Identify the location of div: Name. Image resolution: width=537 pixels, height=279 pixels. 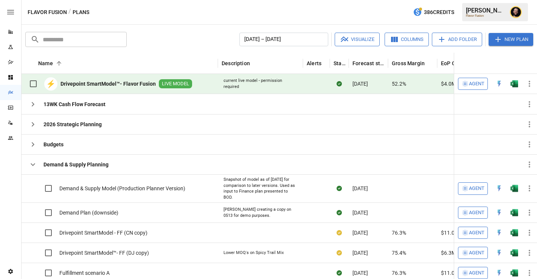
(45, 63).